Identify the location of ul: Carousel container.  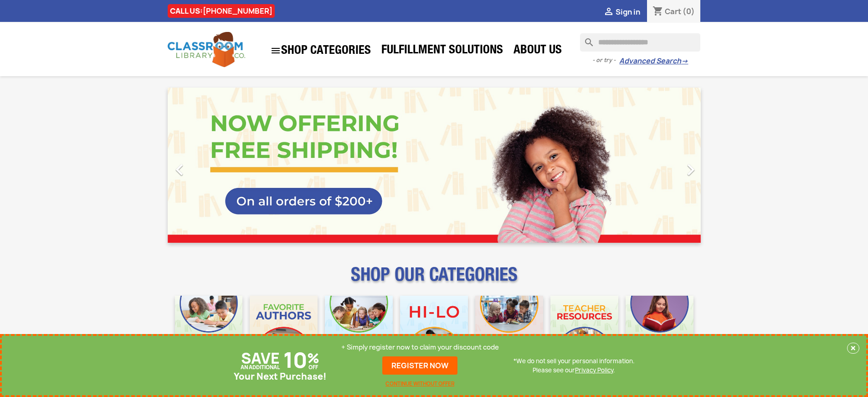
(434, 165).